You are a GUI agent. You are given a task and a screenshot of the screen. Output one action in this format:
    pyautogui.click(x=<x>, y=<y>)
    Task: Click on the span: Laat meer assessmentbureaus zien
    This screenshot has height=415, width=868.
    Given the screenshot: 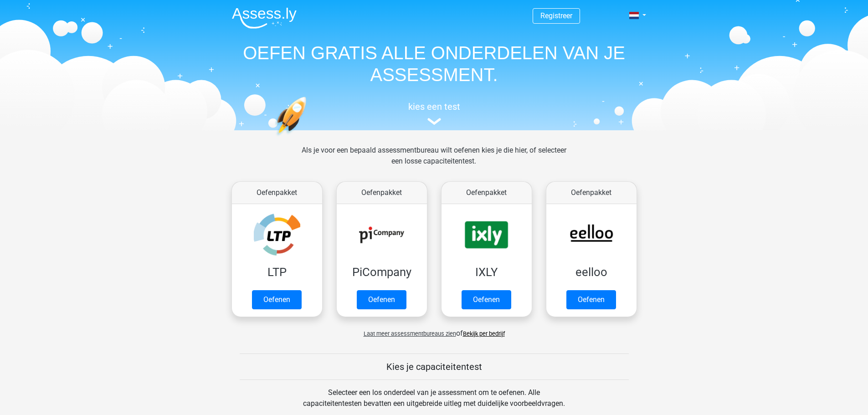 What is the action you would take?
    pyautogui.click(x=409, y=334)
    